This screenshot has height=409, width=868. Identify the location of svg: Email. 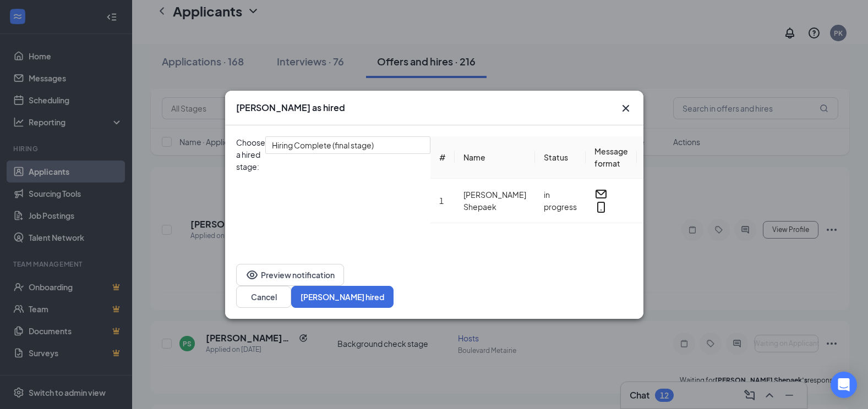
(601, 194).